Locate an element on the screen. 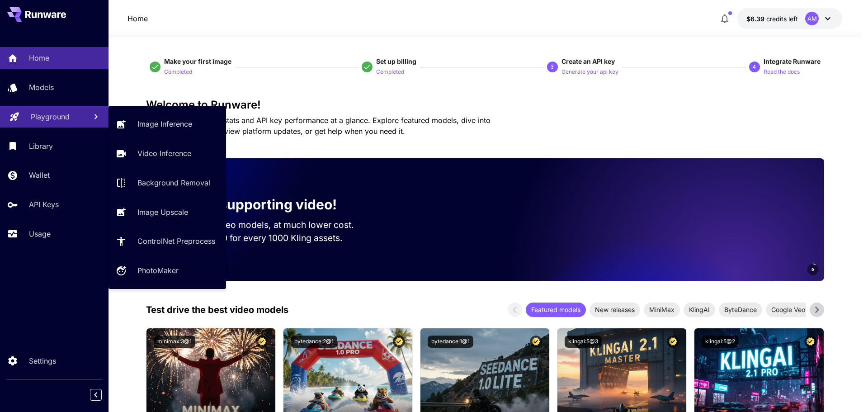 The width and height of the screenshot is (868, 412). a: PhotoMaker is located at coordinates (167, 271).